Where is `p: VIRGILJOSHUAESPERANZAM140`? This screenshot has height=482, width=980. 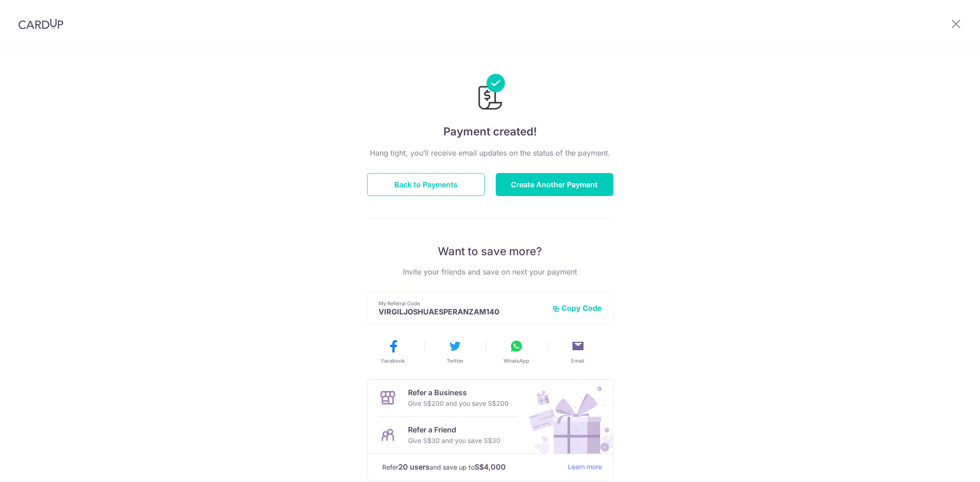 p: VIRGILJOSHUAESPERANZAM140 is located at coordinates (462, 312).